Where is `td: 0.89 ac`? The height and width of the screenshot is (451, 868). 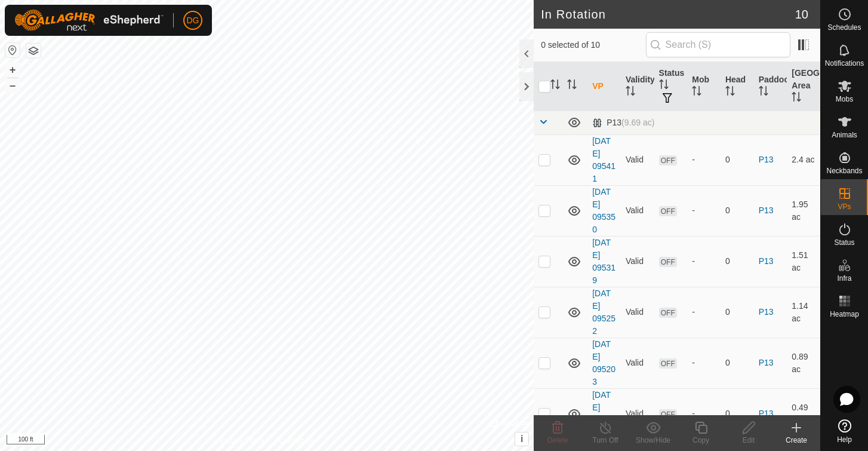
td: 0.89 ac is located at coordinates (804, 363).